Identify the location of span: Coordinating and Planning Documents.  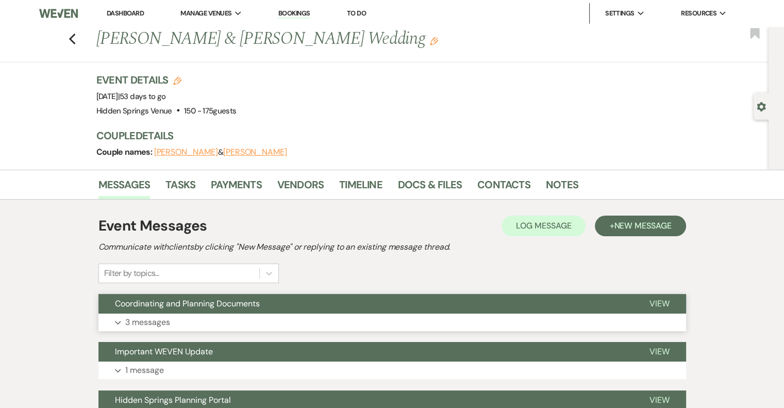
(187, 303).